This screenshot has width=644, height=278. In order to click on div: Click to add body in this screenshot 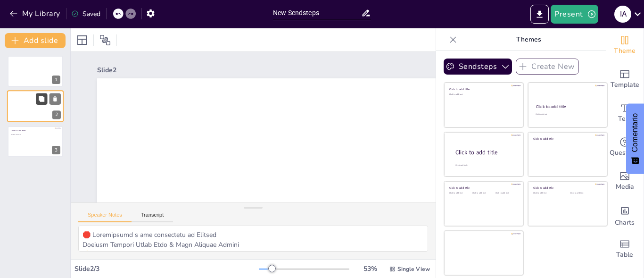, I will do `click(485, 165)`.